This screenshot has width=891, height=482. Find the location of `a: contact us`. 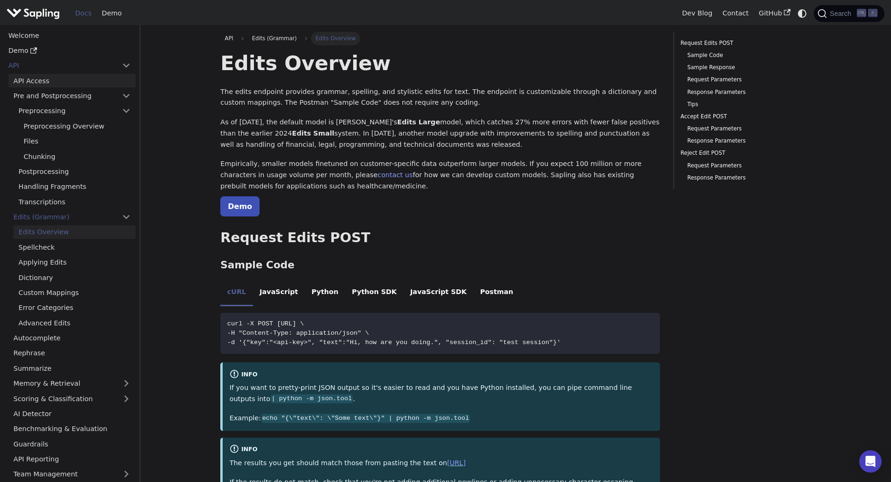

a: contact us is located at coordinates (395, 175).